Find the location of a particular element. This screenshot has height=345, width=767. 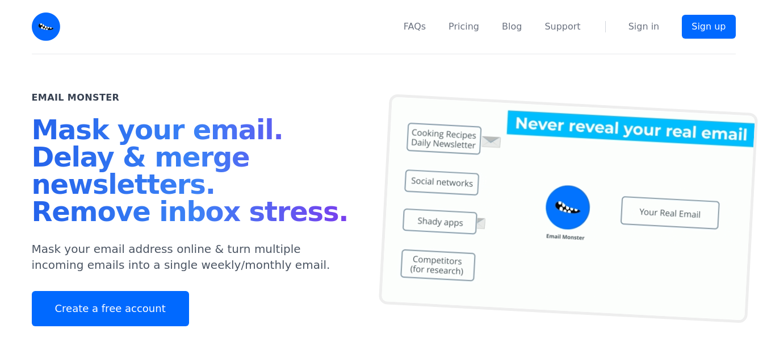

a: Sign up is located at coordinates (709, 27).